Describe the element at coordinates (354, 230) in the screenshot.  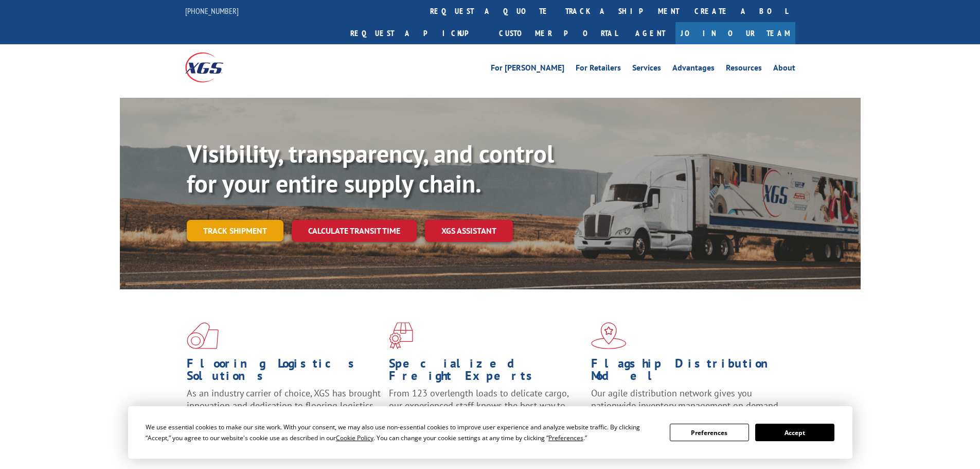
I see `a: Calculate transit time` at that location.